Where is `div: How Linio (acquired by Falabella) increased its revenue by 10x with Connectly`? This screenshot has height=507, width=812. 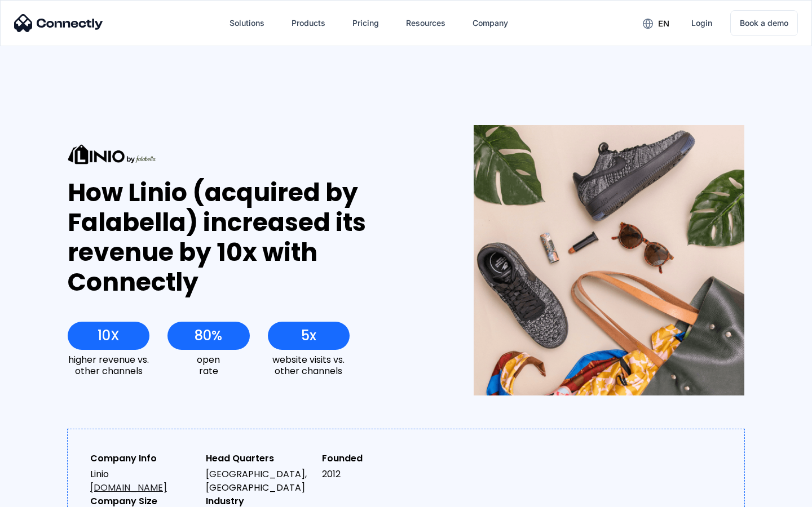
div: How Linio (acquired by Falabella) increased its revenue by 10x with Connectly is located at coordinates (250, 237).